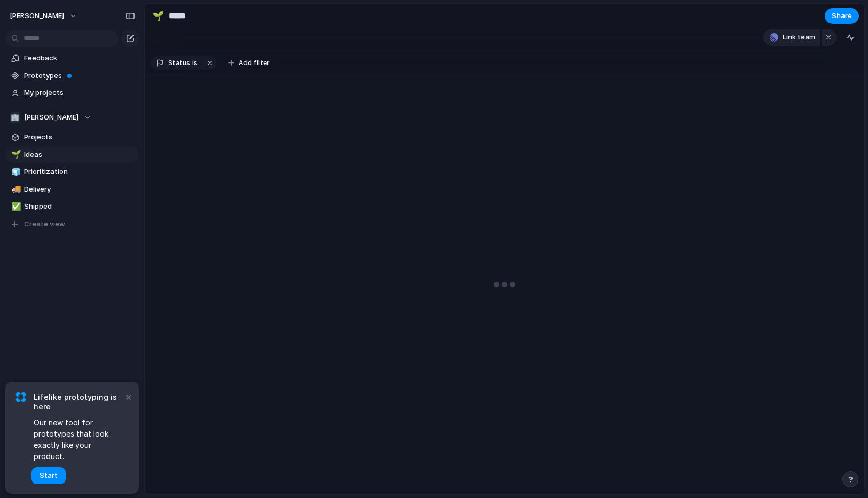  I want to click on button: Link team, so click(791, 37).